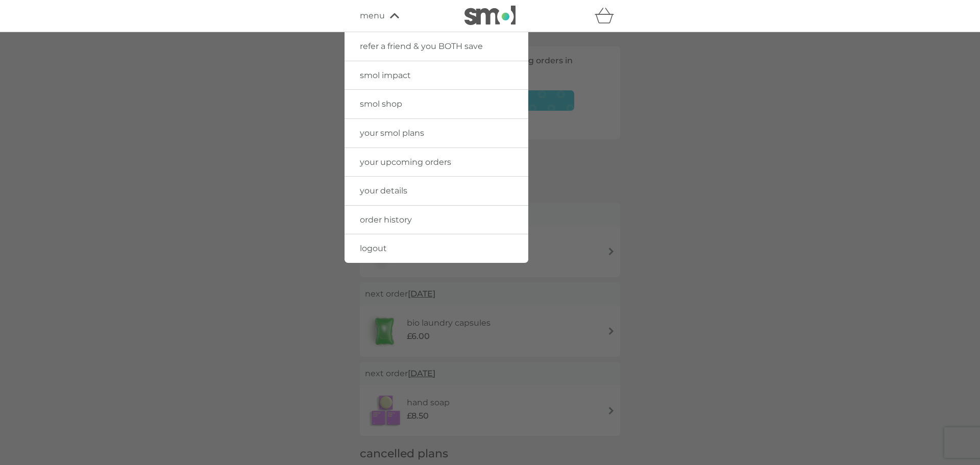 This screenshot has height=465, width=980. I want to click on a: your details, so click(436, 191).